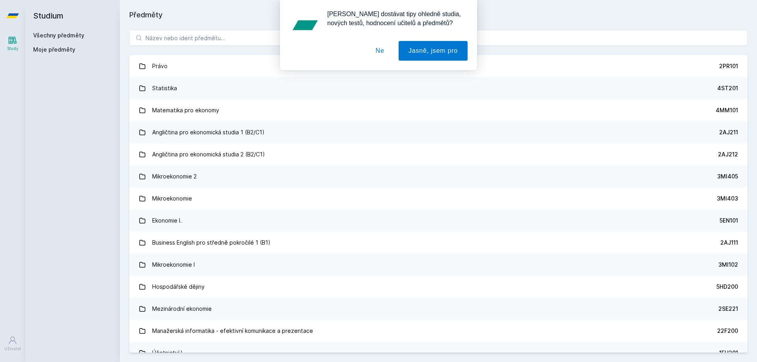 This screenshot has width=757, height=362. I want to click on div: 22F200, so click(728, 331).